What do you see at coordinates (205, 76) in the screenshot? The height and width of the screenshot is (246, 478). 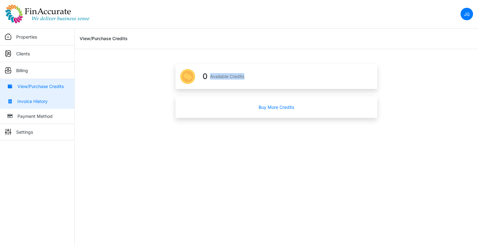 I see `h3: 0` at bounding box center [205, 76].